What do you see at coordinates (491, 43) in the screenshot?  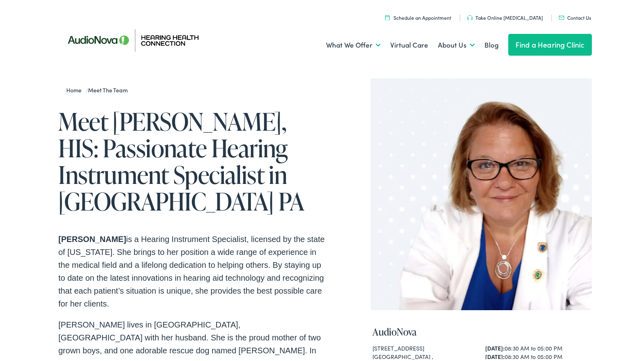 I see `a: Blog` at bounding box center [491, 43].